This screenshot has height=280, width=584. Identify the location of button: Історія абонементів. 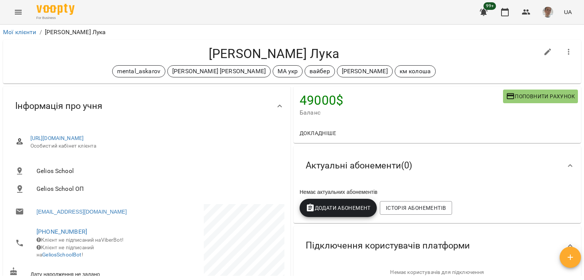
(416, 208).